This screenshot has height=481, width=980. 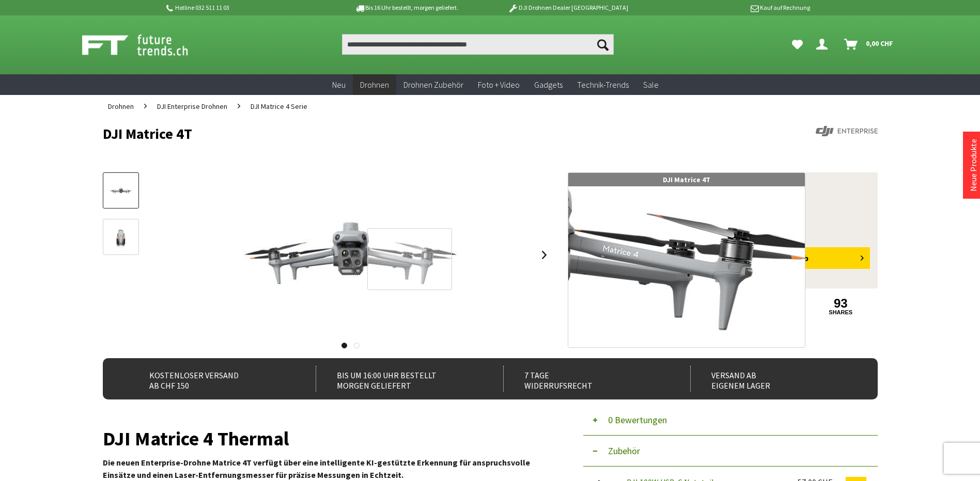 I want to click on a: Dein Konto, so click(x=824, y=44).